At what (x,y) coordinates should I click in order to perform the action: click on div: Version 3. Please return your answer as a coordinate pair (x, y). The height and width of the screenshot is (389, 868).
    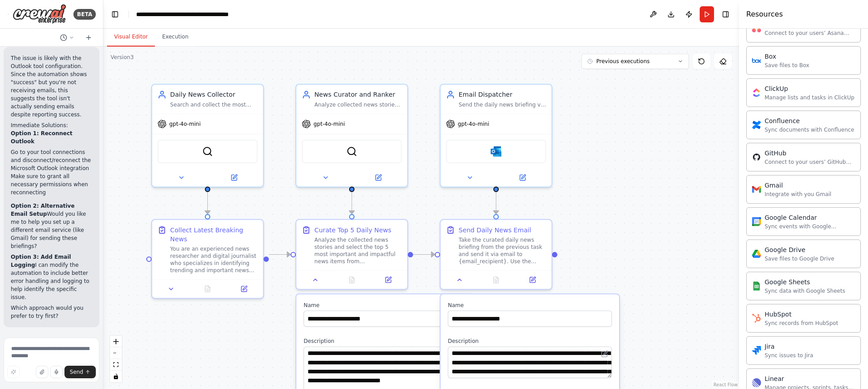
    Looking at the image, I should click on (123, 58).